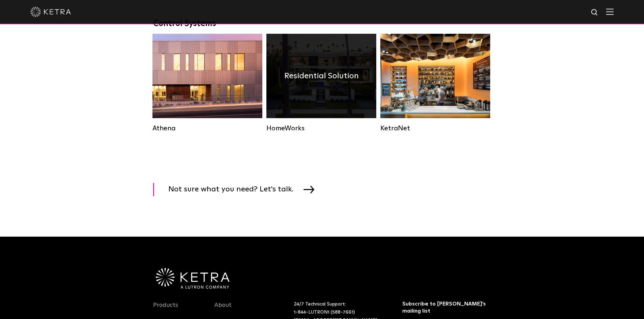 This screenshot has height=319, width=644. What do you see at coordinates (436, 83) in the screenshot?
I see `a: KetraNet Legacy System` at bounding box center [436, 83].